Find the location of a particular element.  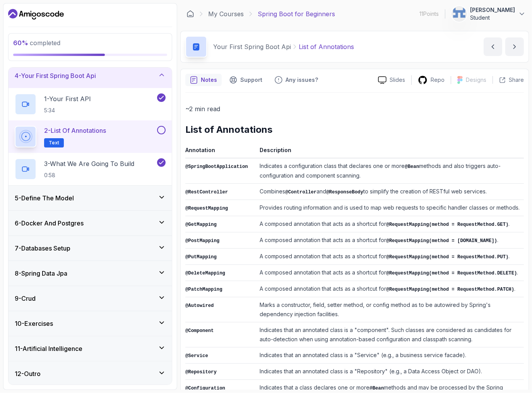

button: previous content is located at coordinates (493, 47).